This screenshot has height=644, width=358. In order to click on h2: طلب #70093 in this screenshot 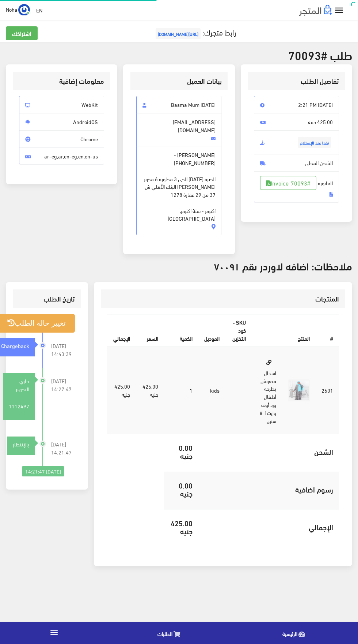, I will do `click(179, 54)`.